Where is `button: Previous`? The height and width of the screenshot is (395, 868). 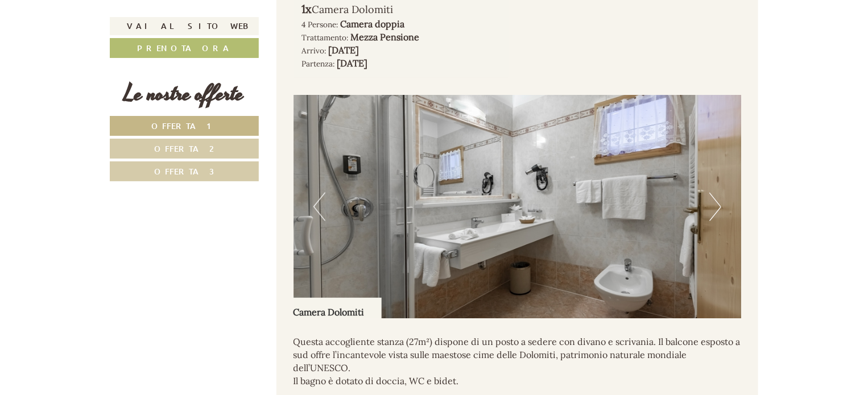 button: Previous is located at coordinates (319, 208).